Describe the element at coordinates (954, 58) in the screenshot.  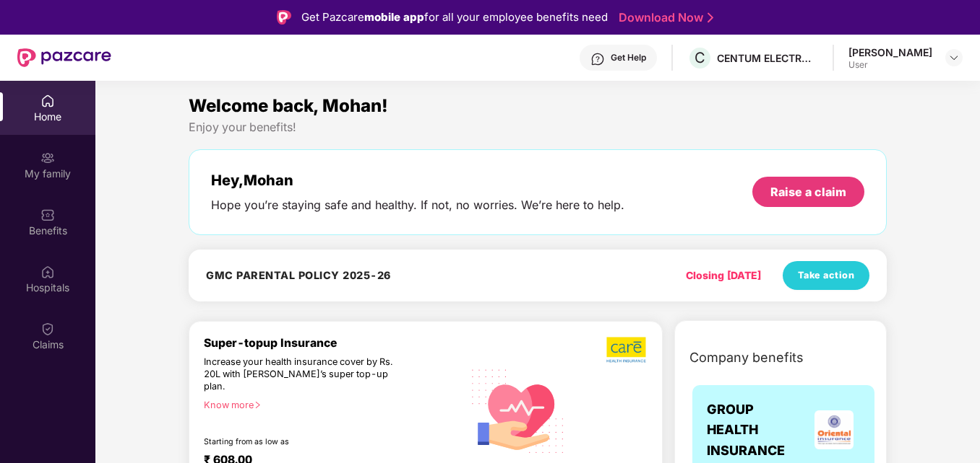
I see `img: svg+xml;base64,PHN2ZyBpZD0iRHJvcGRvd24tMzJ4MzIiIHhtbG5zPSJodHRwOi8vd3d3LnczLm9yZy8yMDAwL3N2ZyIgd2...` at that location.